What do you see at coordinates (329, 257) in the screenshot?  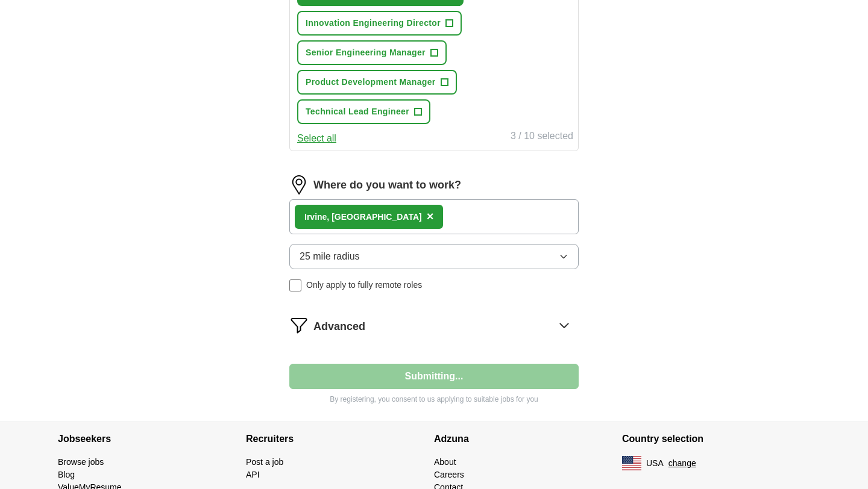 I see `span: 25 mile radius` at bounding box center [329, 257].